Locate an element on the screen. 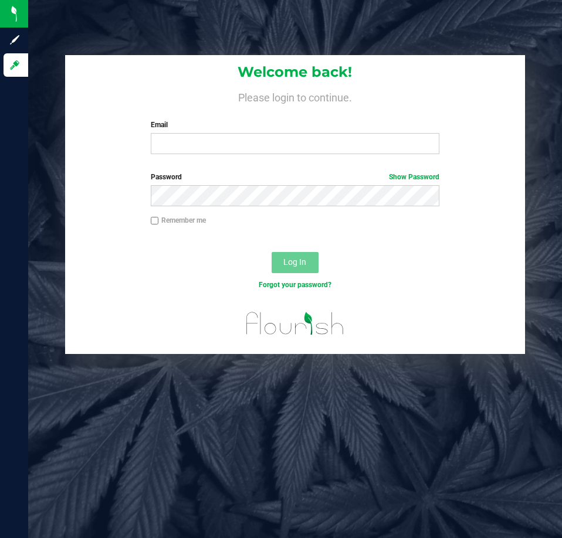 The width and height of the screenshot is (562, 538). label: Email is located at coordinates (295, 125).